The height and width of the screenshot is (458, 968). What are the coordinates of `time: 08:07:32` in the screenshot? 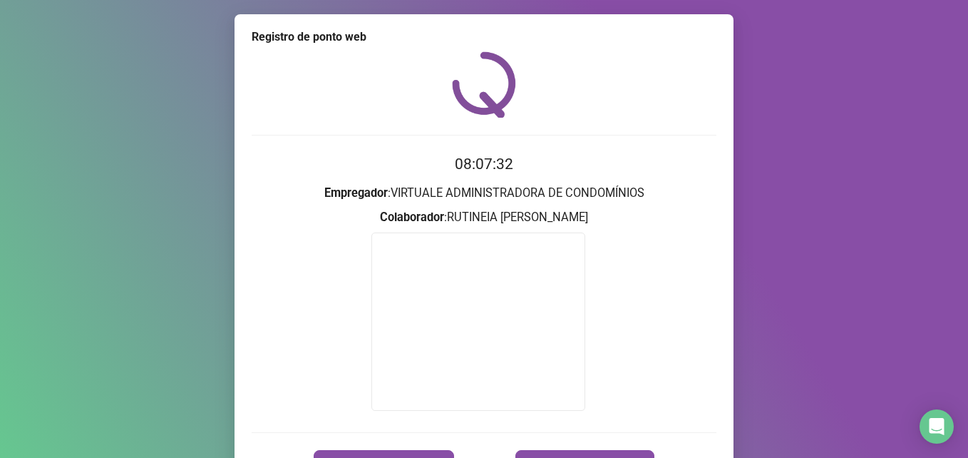 It's located at (484, 164).